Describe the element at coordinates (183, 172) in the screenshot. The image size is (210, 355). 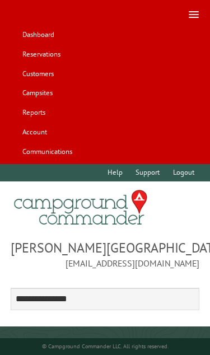
I see `a: Logout` at that location.